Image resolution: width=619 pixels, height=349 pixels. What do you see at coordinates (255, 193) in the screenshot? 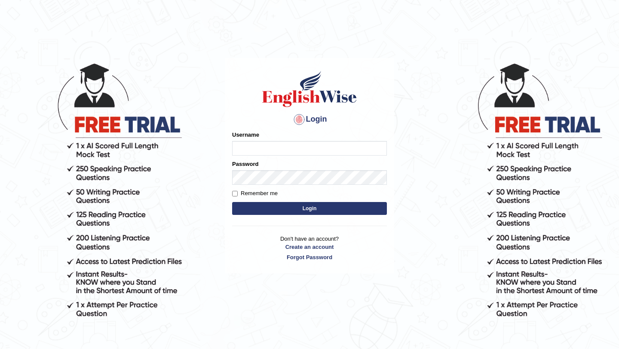
I see `label: Remember me` at bounding box center [255, 193].